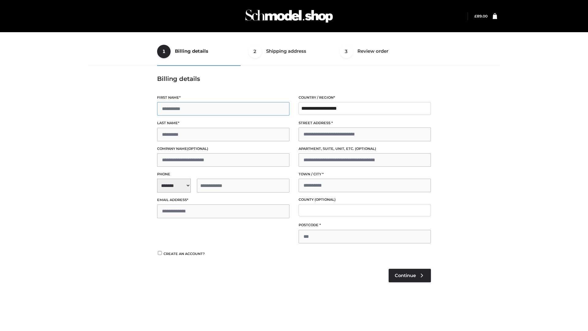 The width and height of the screenshot is (588, 331). I want to click on label: Postcode, so click(365, 225).